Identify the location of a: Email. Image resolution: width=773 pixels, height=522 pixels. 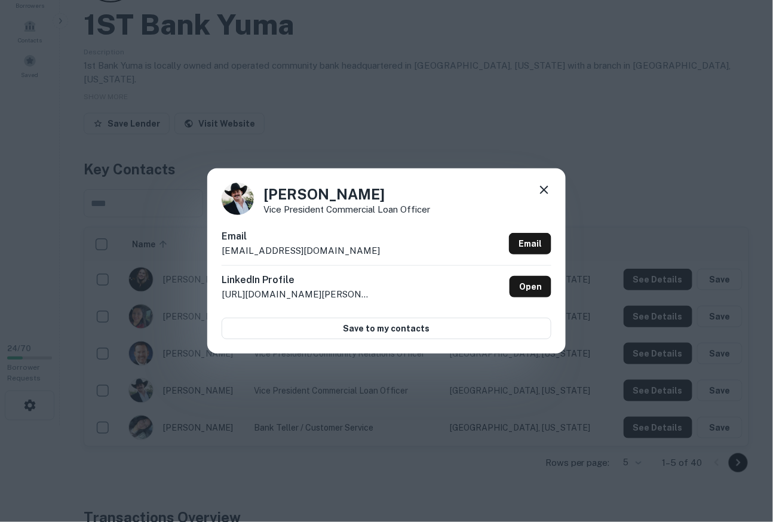
(530, 244).